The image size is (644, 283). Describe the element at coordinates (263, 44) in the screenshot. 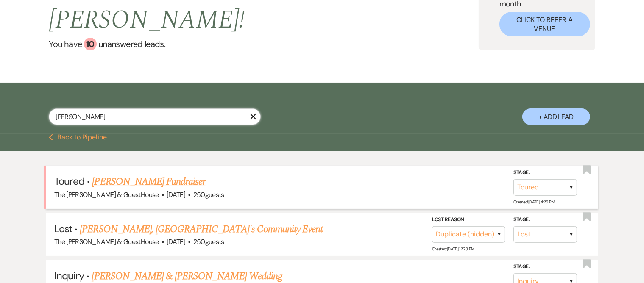

I see `a: You have 10 unanswered leads.` at that location.